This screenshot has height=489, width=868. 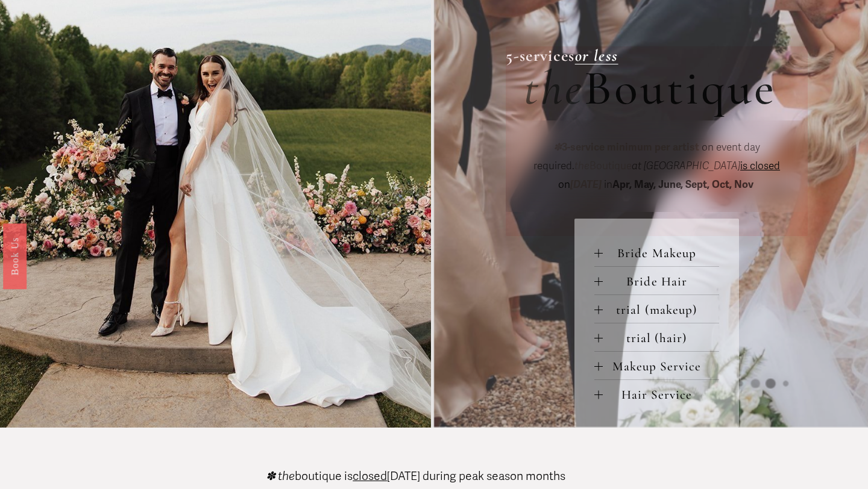 I want to click on strong: 5-services, so click(x=540, y=55).